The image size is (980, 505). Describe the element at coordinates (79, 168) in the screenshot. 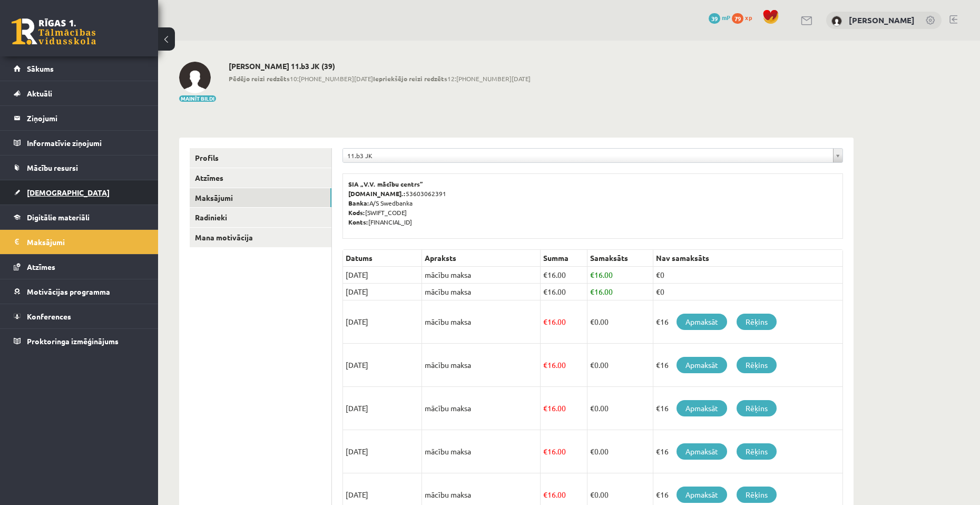

I see `a: Mācību resursi` at that location.